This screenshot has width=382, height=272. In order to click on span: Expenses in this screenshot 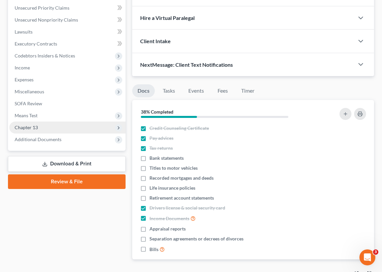, I will do `click(24, 79)`.